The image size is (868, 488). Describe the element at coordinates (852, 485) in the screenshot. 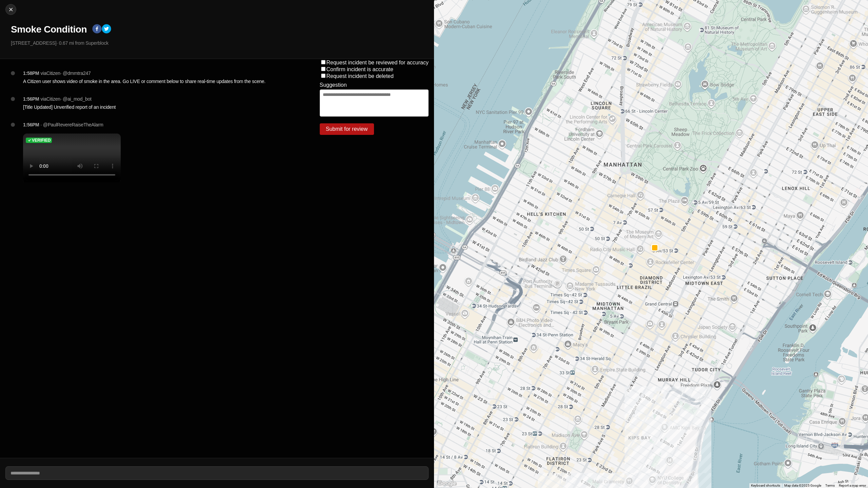

I see `a: Report a map error` at that location.